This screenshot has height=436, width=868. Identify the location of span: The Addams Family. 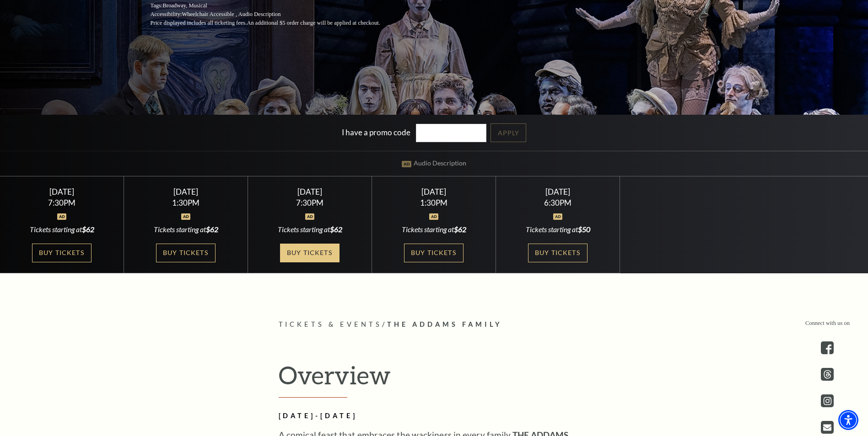
(445, 324).